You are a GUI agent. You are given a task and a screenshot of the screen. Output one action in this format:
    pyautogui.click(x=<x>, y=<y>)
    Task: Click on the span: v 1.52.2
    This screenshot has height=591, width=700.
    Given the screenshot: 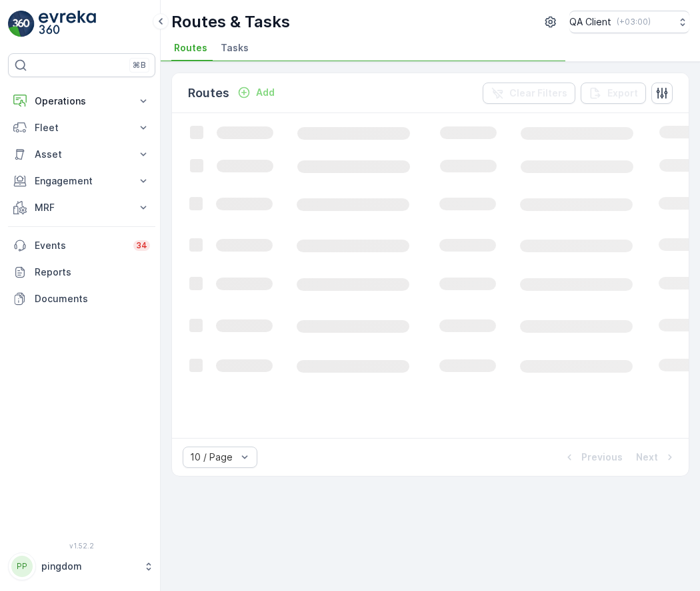 What is the action you would take?
    pyautogui.click(x=81, y=546)
    